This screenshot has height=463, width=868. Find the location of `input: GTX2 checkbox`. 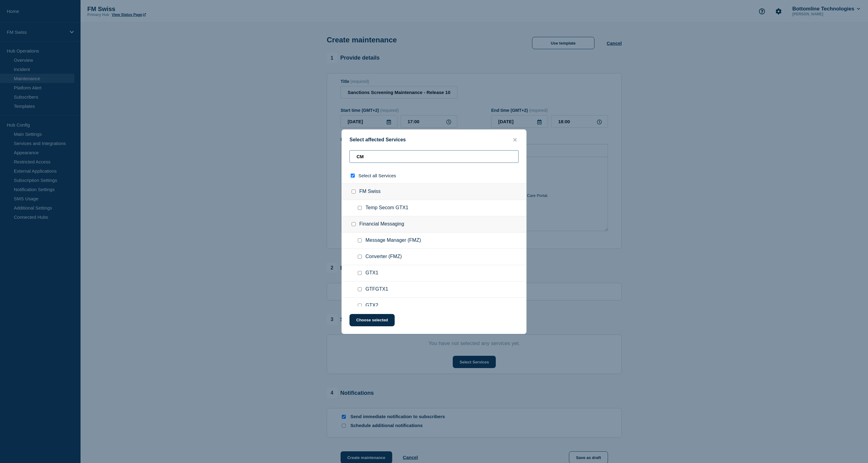

input: GTX2 checkbox is located at coordinates (359, 306).